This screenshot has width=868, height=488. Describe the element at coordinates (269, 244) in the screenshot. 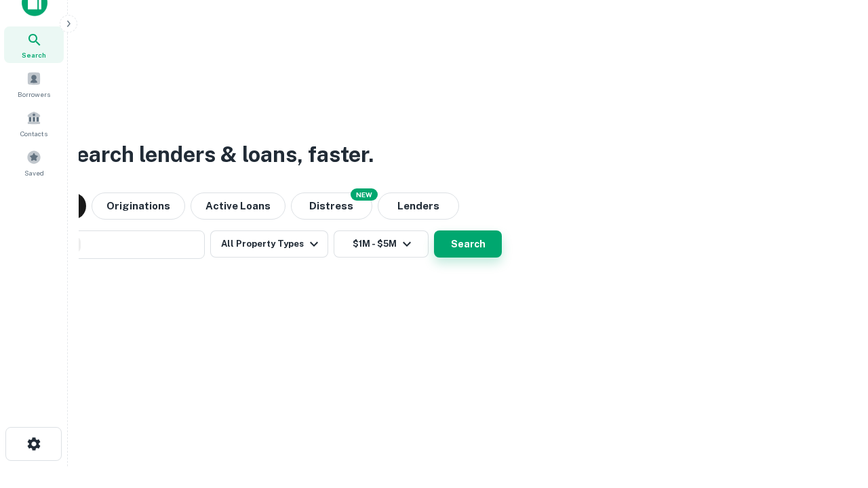

I see `button: All Property Types` at that location.